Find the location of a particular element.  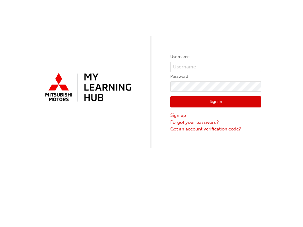

a: Forgot your password? is located at coordinates (216, 122).